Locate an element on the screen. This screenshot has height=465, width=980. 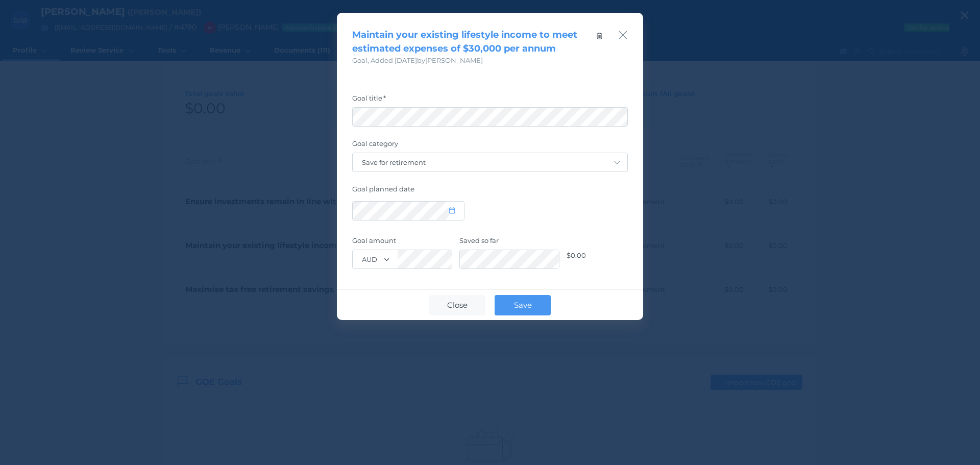
label: Saved so far is located at coordinates (510, 243).